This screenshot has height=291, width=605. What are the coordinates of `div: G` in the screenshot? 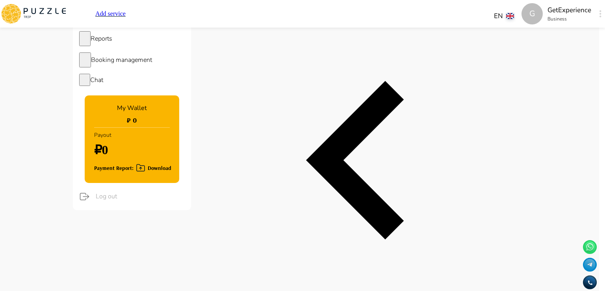 It's located at (532, 14).